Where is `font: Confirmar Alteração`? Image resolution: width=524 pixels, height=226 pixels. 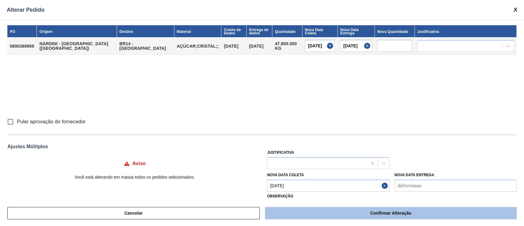 font: Confirmar Alteração is located at coordinates (391, 213).